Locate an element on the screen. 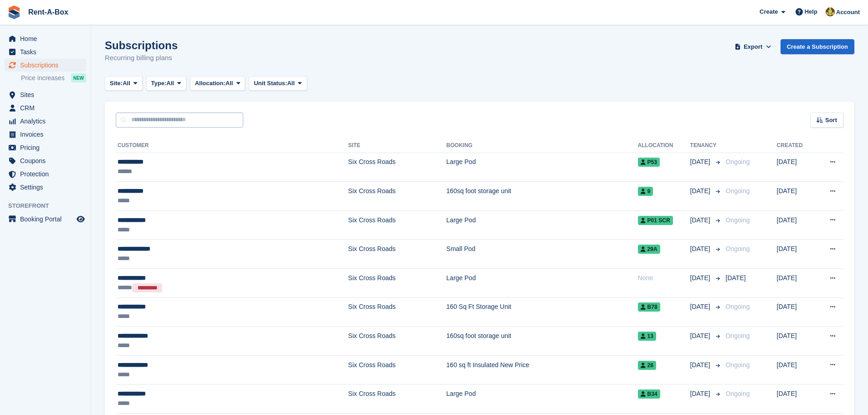 Image resolution: width=868 pixels, height=415 pixels. img: stora-icon-8386f47178a22dfd0bd8f6a31ec36ba5ce8667c1dd55bd0f319d3a0aa187defe.svg is located at coordinates (14, 12).